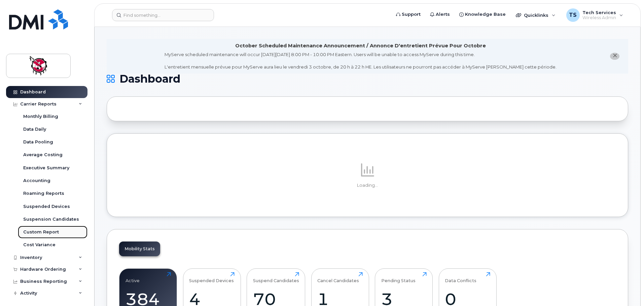 This screenshot has width=644, height=306. What do you see at coordinates (614, 56) in the screenshot?
I see `button: close notification` at bounding box center [614, 56].